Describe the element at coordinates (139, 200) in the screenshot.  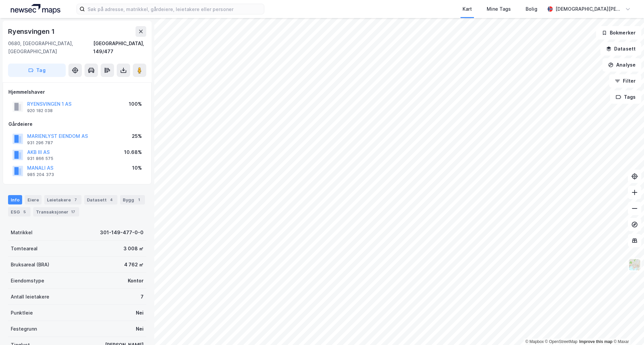
I see `div: 1` at that location.